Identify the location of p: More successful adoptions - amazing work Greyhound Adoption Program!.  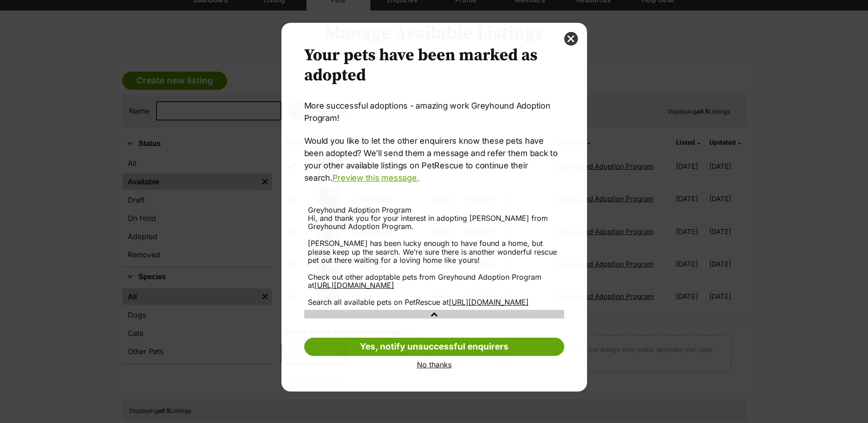
(434, 112).